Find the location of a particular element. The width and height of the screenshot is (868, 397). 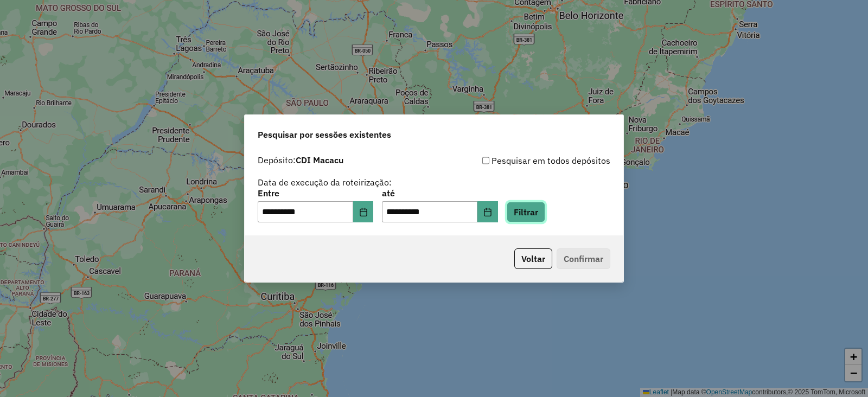

button: Voltar is located at coordinates (533, 259).